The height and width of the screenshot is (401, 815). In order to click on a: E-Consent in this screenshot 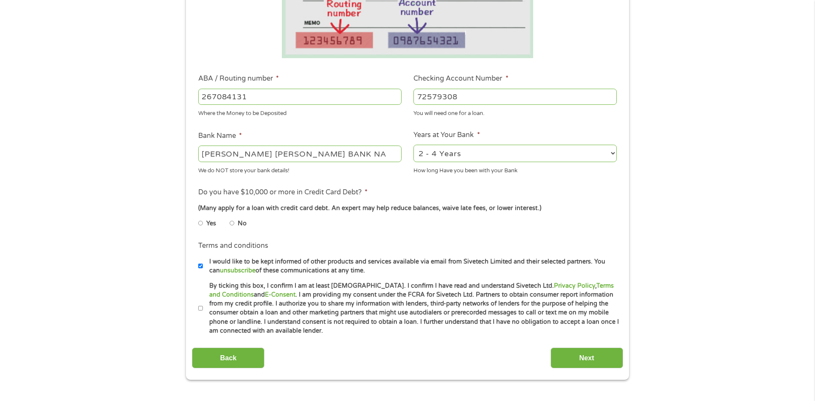, I will do `click(280, 295)`.